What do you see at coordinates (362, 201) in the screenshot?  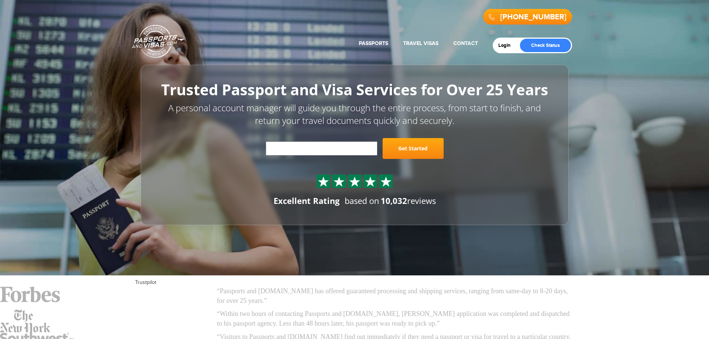 I see `span: based on` at bounding box center [362, 201].